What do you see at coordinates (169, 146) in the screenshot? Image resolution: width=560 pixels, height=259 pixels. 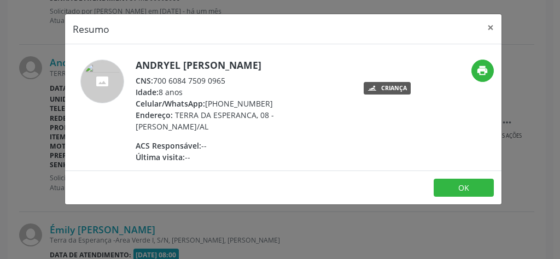 I see `span: ACS Responsável:` at bounding box center [169, 146].